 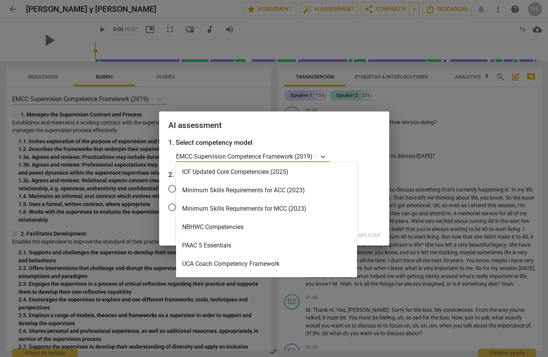 I want to click on p: EMCC Supervision Competence Framework (2019), so click(x=244, y=156).